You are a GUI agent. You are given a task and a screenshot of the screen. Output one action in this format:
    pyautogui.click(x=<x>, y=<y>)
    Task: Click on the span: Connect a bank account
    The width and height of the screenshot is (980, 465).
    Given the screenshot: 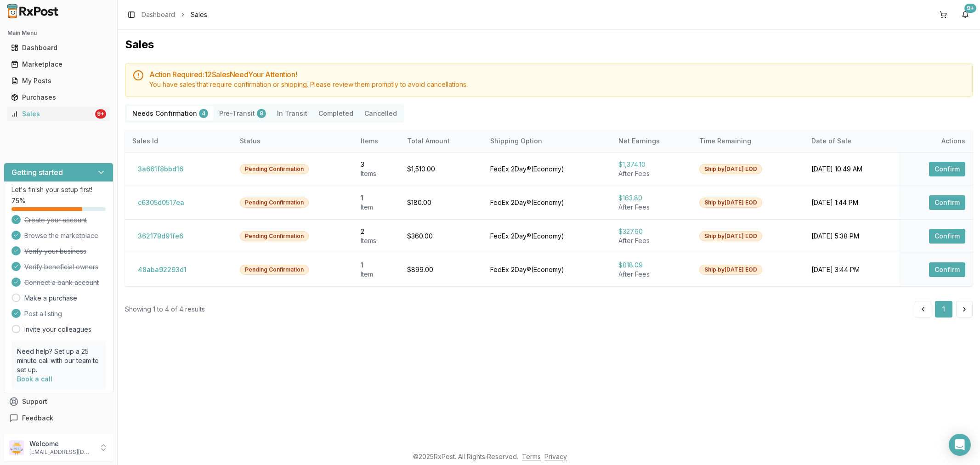 What is the action you would take?
    pyautogui.click(x=61, y=283)
    